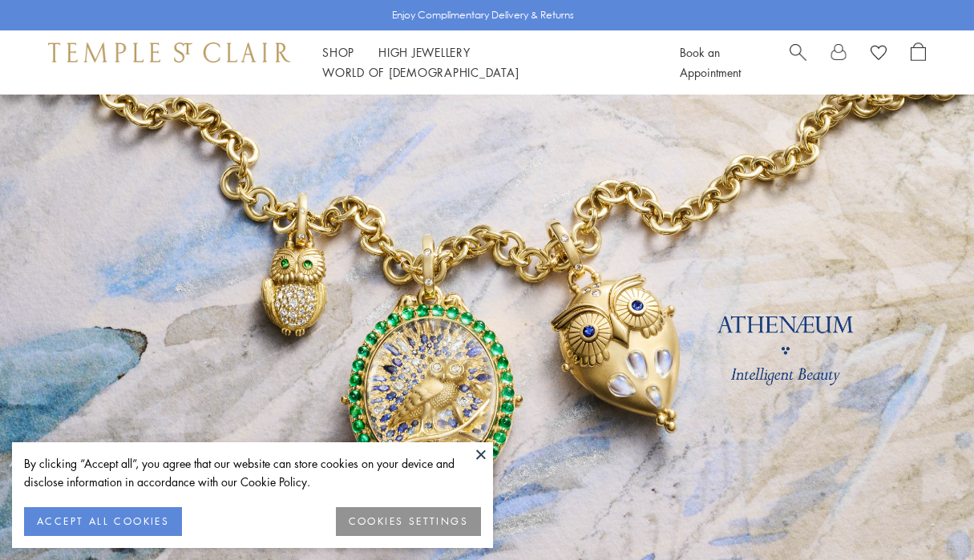 The width and height of the screenshot is (974, 560). I want to click on a: High JewelleryHigh Jewellery, so click(424, 52).